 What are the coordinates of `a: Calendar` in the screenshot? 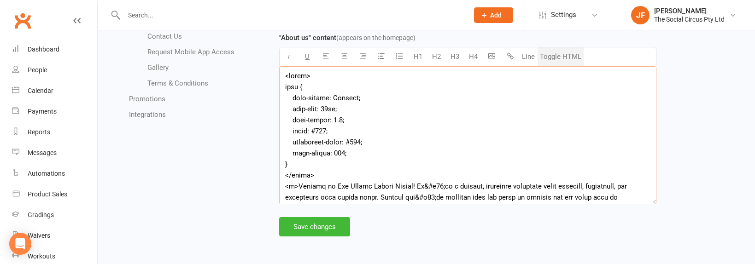 It's located at (54, 91).